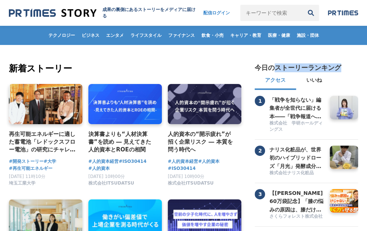 This screenshot has height=231, width=367. I want to click on a: 再生可能エネルギーに適した蓄電池「レドックスフロー電池」の研究にチャレンジする埼玉工業大学, so click(42, 142).